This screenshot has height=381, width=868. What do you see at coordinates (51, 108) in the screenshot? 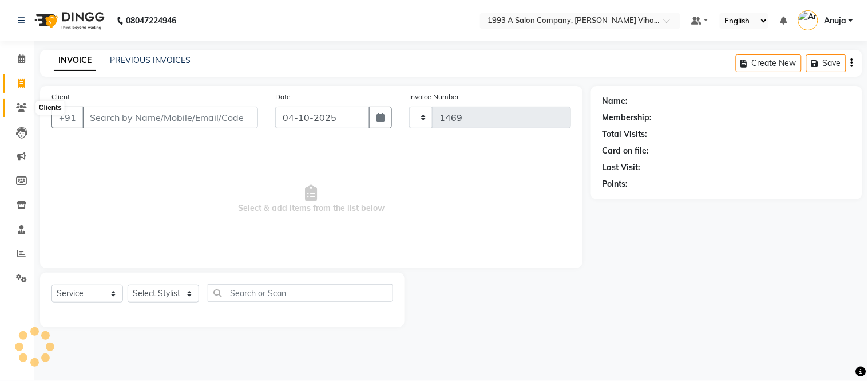
I see `div: Clients` at bounding box center [51, 108].